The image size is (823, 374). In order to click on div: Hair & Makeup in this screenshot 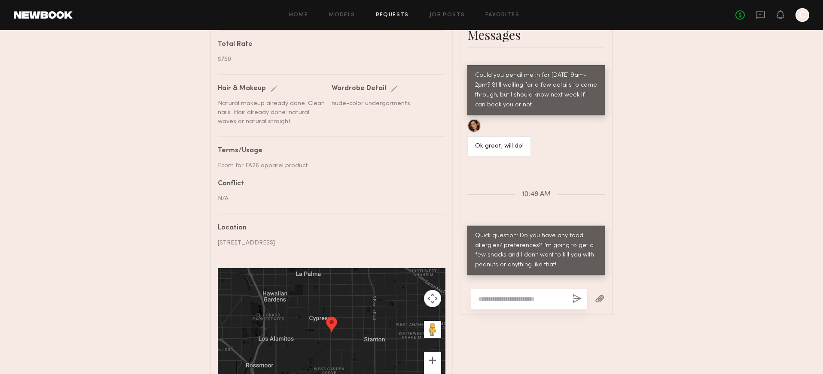, I will do `click(242, 89)`.